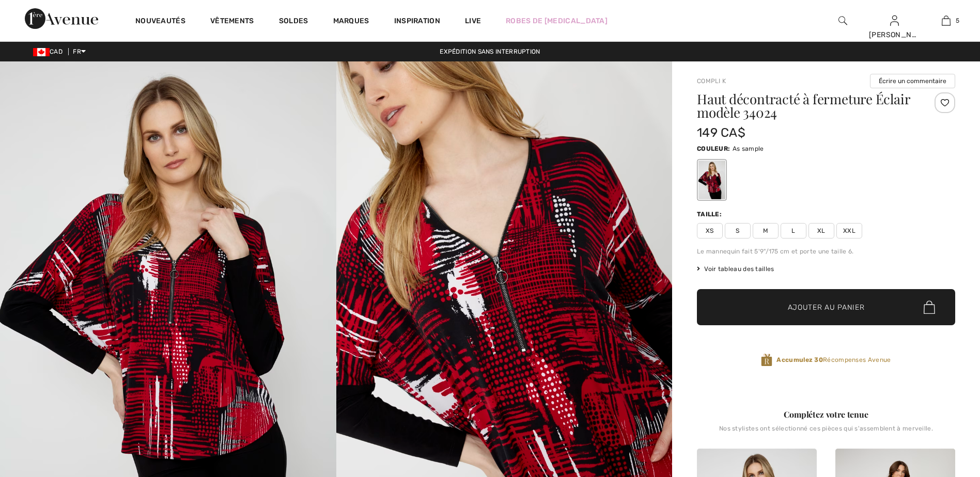 This screenshot has width=980, height=477. I want to click on span: Ajouter au panier, so click(826, 307).